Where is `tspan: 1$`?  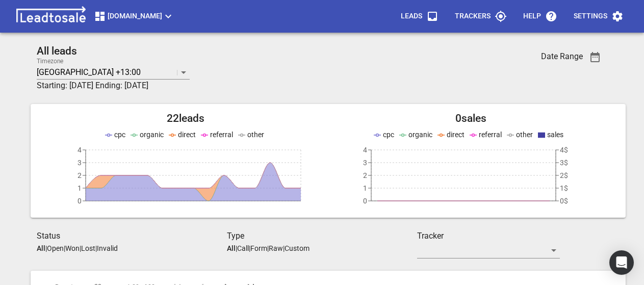 tspan: 1$ is located at coordinates (564, 188).